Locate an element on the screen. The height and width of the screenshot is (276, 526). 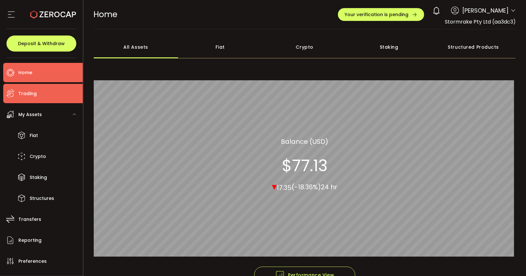
span: Transfers is located at coordinates (30, 219).